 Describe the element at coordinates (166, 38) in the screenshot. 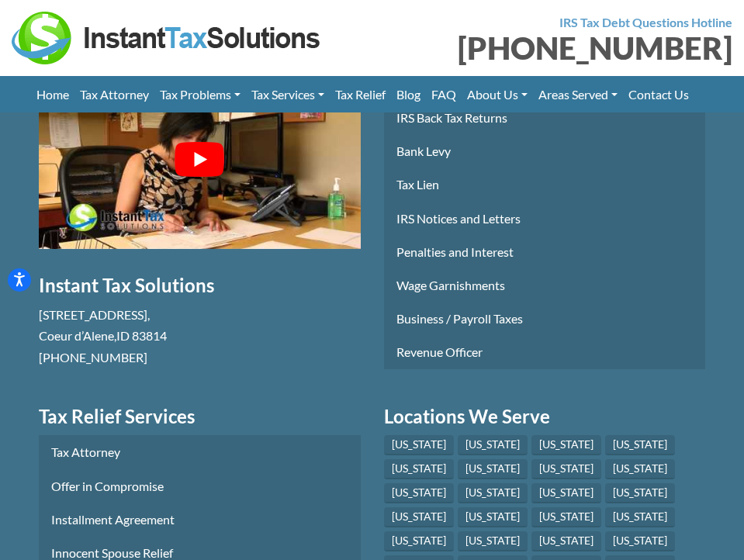

I see `img: Instant Tax Solutions Logo` at that location.